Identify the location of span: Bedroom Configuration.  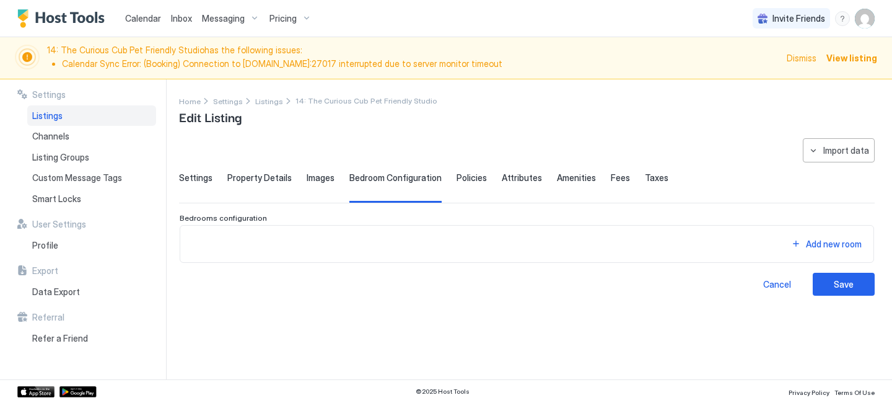
(395, 178).